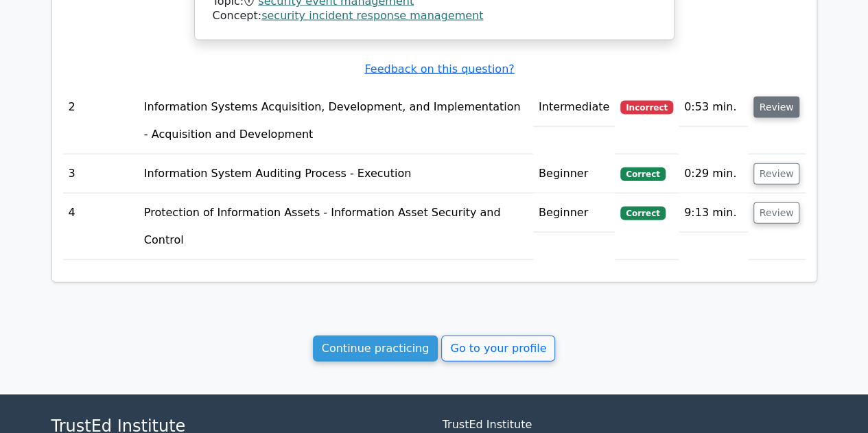 This screenshot has width=868, height=433. I want to click on td: Information Systems Acquisition, Development, and Implementation - Acquisition and Development, so click(336, 121).